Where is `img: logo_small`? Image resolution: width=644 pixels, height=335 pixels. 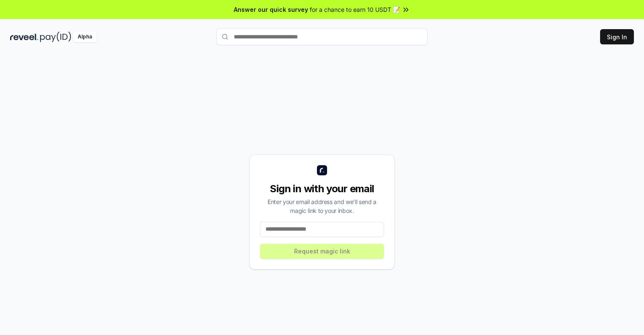 img: logo_small is located at coordinates (322, 171).